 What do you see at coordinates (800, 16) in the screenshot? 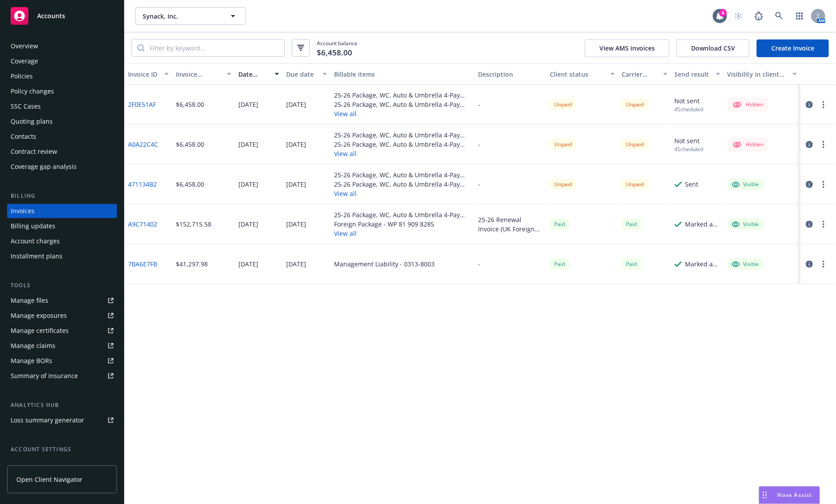
I see `a: Switch app` at bounding box center [800, 16].